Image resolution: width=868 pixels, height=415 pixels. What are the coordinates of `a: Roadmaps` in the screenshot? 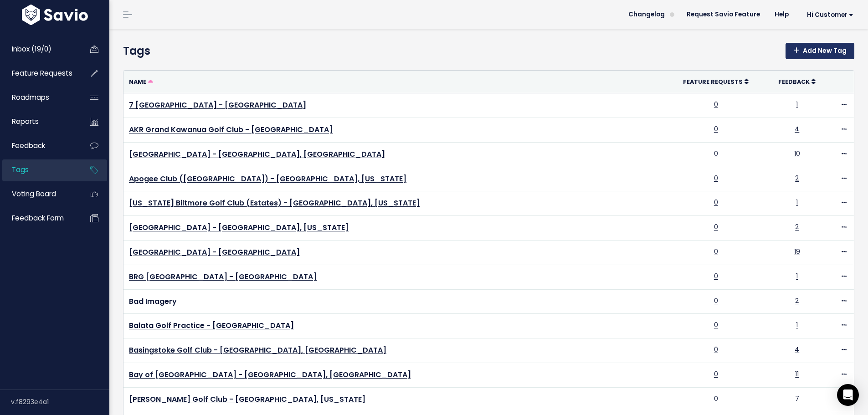 It's located at (39, 97).